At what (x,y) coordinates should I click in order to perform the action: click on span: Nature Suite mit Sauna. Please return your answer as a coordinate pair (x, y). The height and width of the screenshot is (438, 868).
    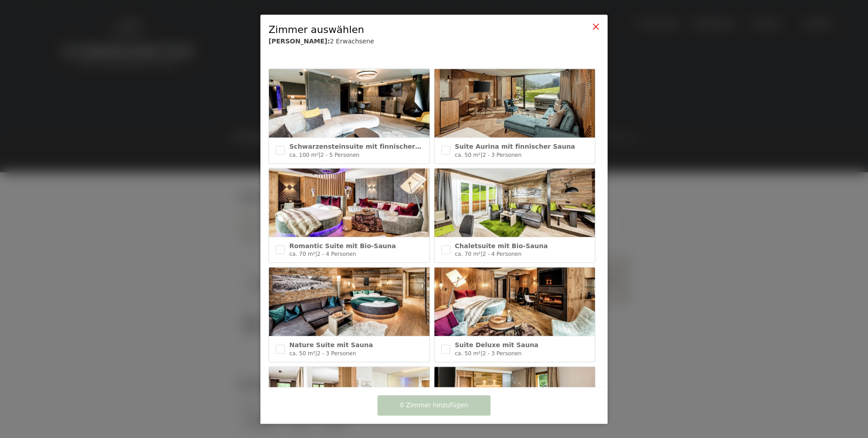
    Looking at the image, I should click on (331, 345).